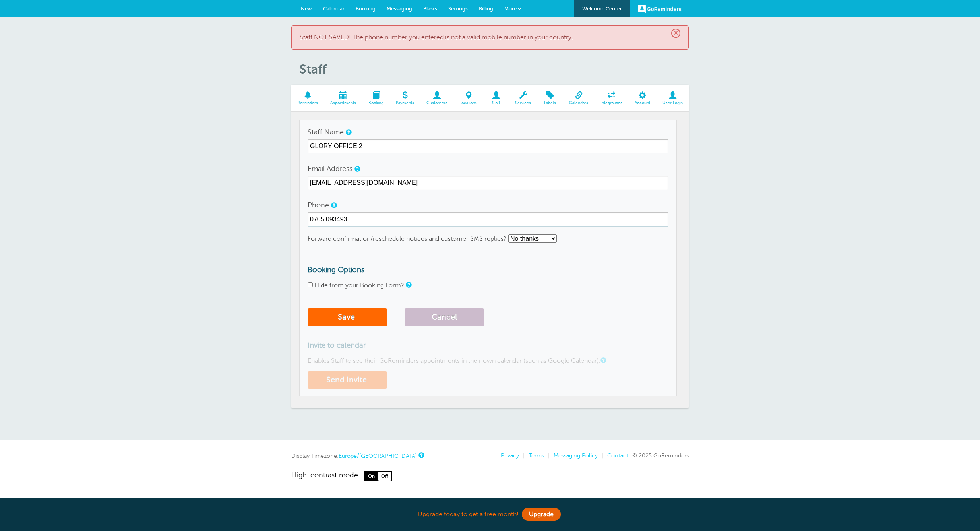  Describe the element at coordinates (329, 168) in the screenshot. I see `label: Email Address` at that location.